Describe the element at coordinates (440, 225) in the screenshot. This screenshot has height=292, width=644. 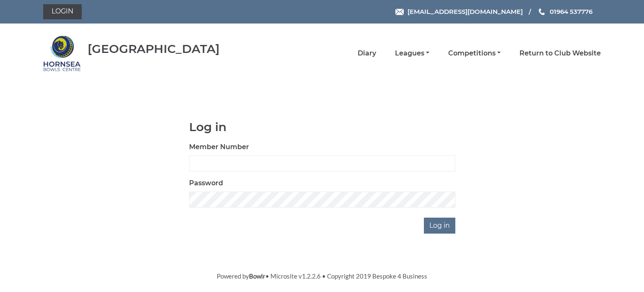
I see `input: Log in` at that location.